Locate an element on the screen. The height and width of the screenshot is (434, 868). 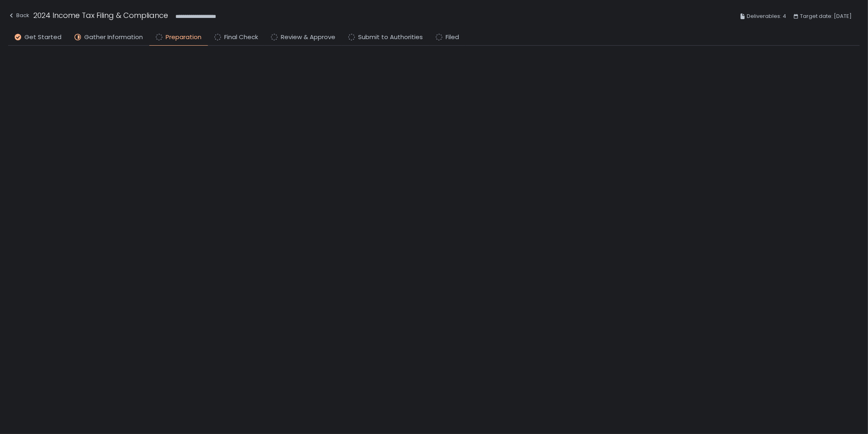
span: Gather Information is located at coordinates (113, 37).